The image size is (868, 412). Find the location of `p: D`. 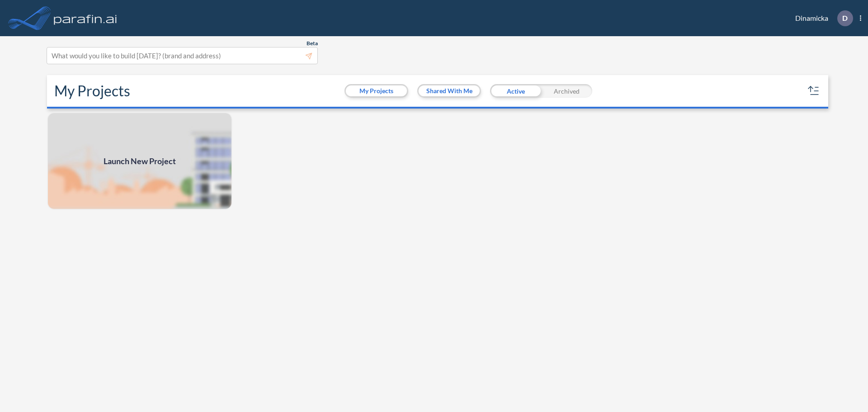

p: D is located at coordinates (845, 18).